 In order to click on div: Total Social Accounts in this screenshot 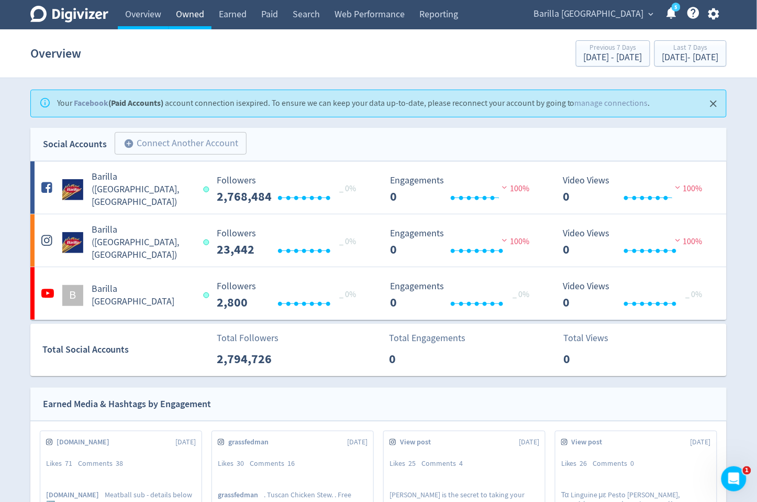, I will do `click(126, 349)`.